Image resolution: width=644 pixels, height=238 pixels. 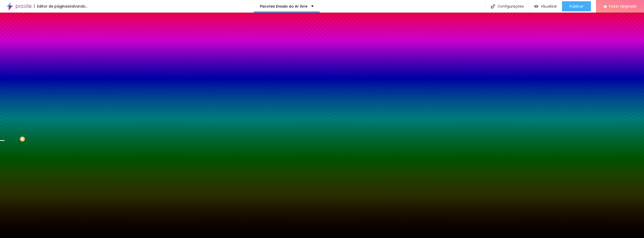 I want to click on span: Fazer Upgrade, so click(x=622, y=6).